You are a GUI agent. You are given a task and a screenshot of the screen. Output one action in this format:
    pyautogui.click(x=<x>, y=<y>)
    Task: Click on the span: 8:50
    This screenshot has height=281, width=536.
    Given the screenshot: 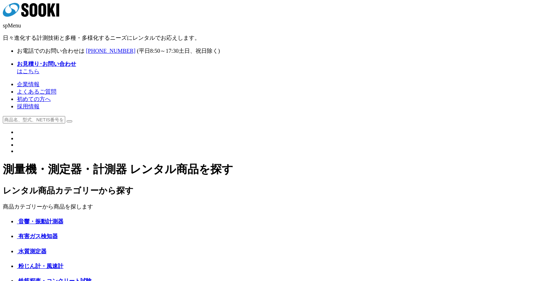 What is the action you would take?
    pyautogui.click(x=155, y=51)
    